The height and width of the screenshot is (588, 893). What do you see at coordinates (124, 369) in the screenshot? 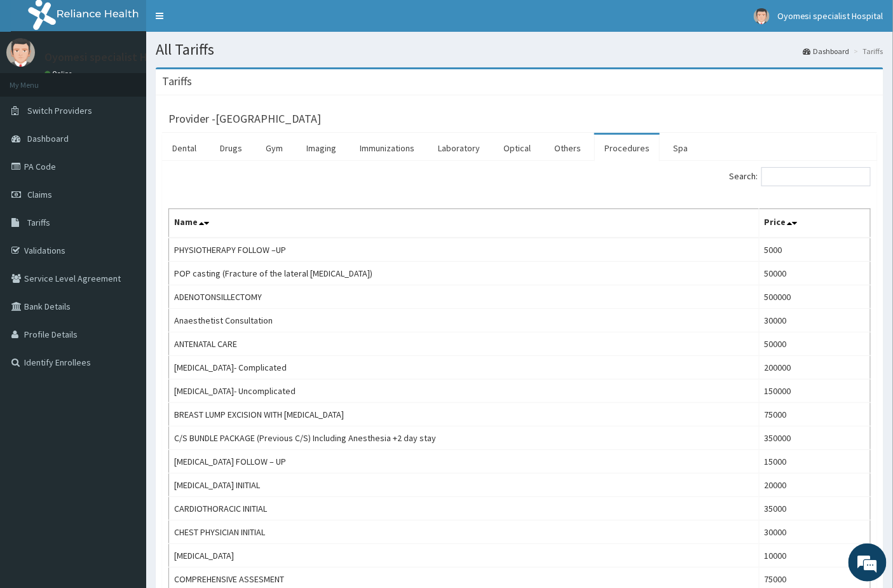
I see `textarea: Type your message and hit 'Enter'` at bounding box center [124, 369].